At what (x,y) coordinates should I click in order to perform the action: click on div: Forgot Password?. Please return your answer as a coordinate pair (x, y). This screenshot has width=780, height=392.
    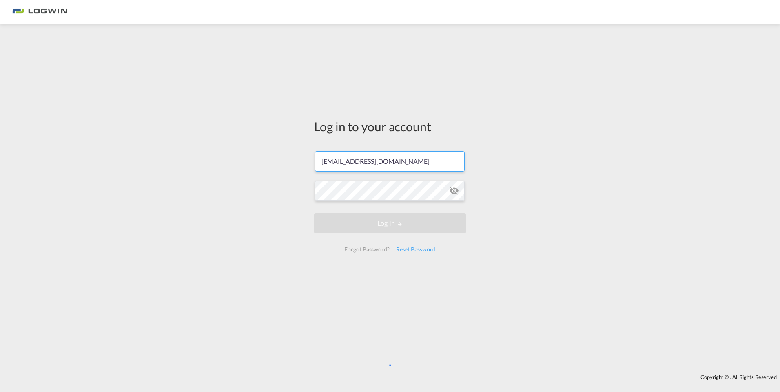
    Looking at the image, I should click on (367, 250).